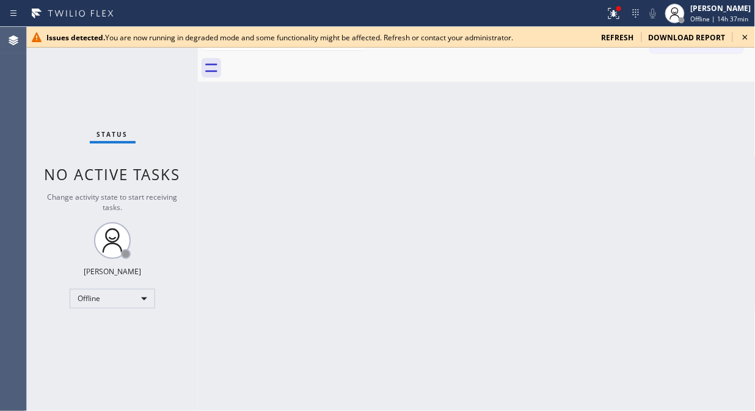 This screenshot has width=755, height=411. What do you see at coordinates (112, 134) in the screenshot?
I see `span: Status` at bounding box center [112, 134].